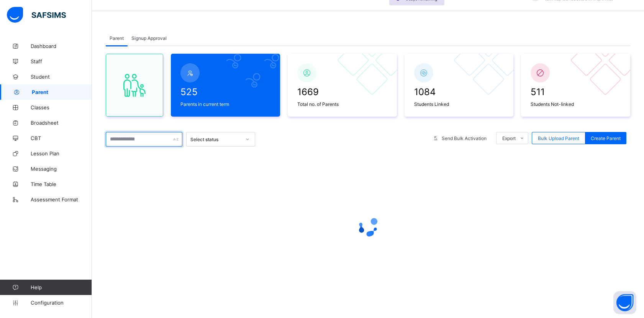 Image resolution: width=644 pixels, height=318 pixels. What do you see at coordinates (605, 138) in the screenshot?
I see `span: Create Parent` at bounding box center [605, 138].